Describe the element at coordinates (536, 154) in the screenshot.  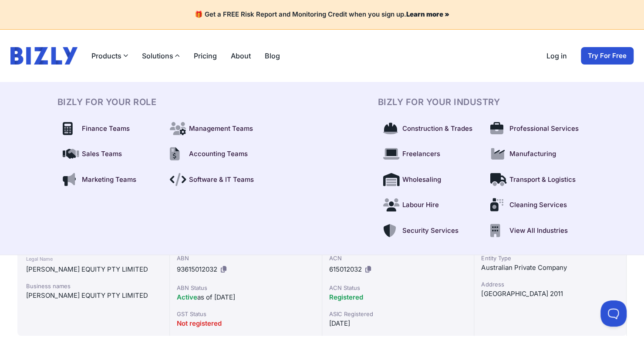
I see `a: Manufacturing` at that location.